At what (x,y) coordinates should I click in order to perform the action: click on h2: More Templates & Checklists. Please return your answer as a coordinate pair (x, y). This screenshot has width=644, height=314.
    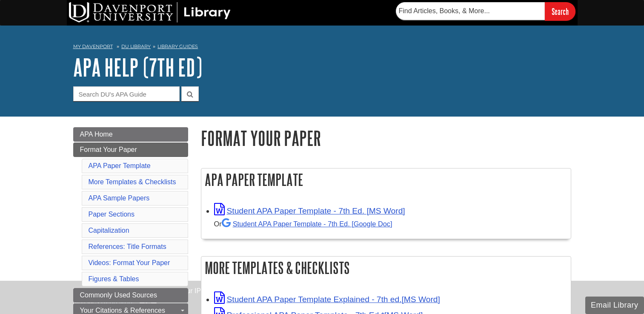
    Looking at the image, I should click on (386, 268).